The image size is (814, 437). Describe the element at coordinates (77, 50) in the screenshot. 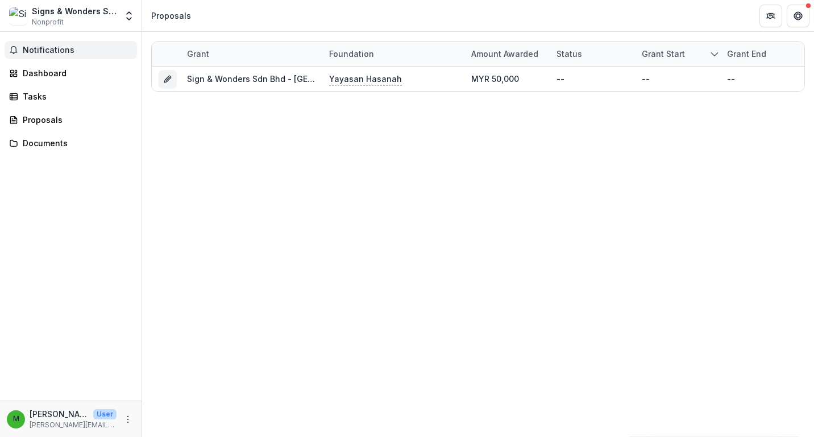

I see `span: Notifications` at that location.